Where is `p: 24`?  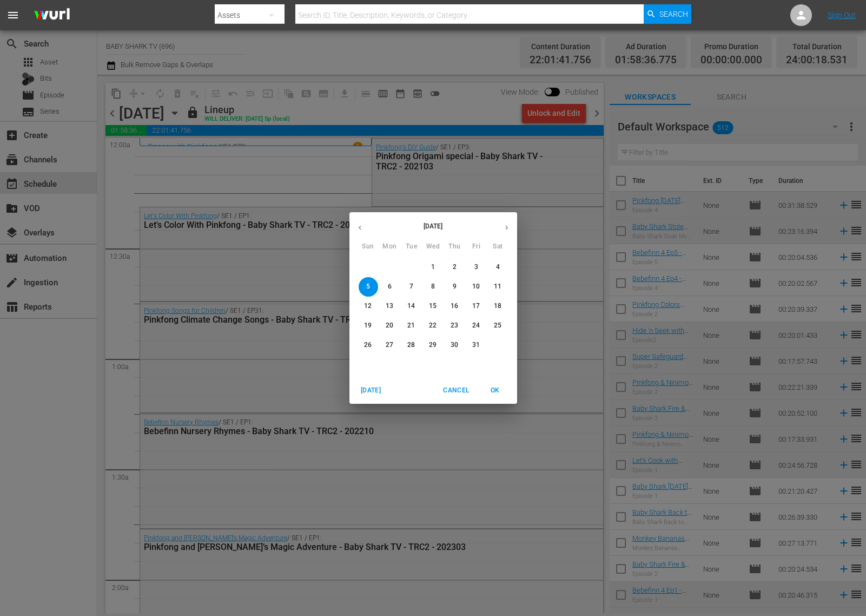
p: 24 is located at coordinates (476, 325).